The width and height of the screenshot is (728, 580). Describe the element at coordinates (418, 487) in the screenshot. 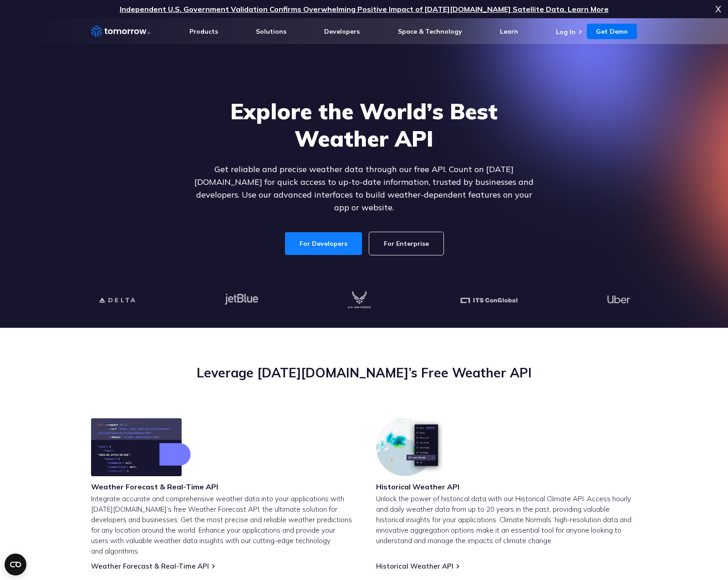

I see `h3: Historical Weather API` at that location.